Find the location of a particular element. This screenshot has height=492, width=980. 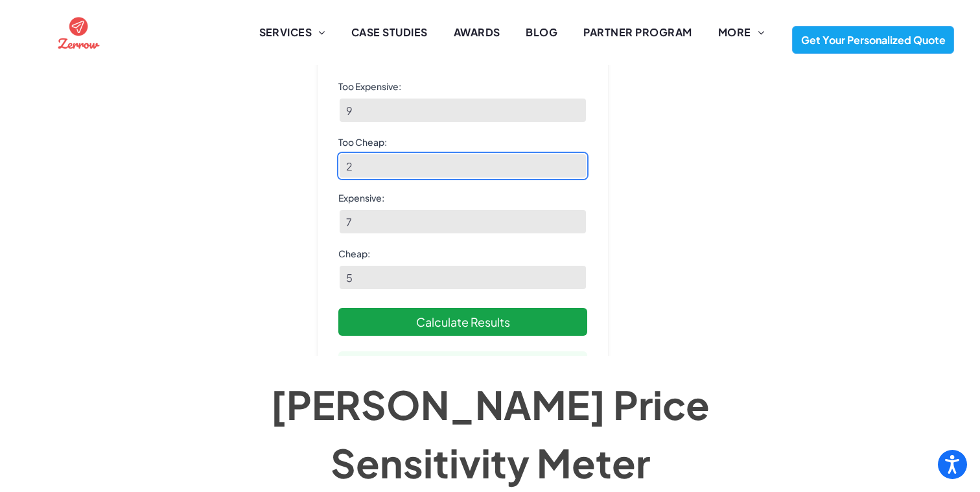

a: BLOG is located at coordinates (541, 32).